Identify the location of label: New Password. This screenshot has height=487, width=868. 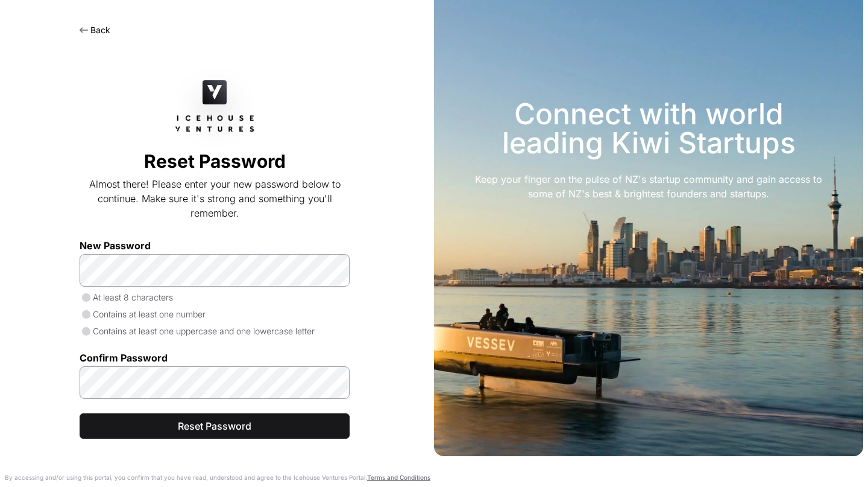
(215, 246).